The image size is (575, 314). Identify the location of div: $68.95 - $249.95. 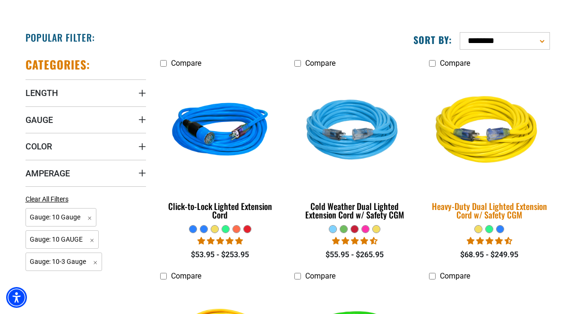
(489, 255).